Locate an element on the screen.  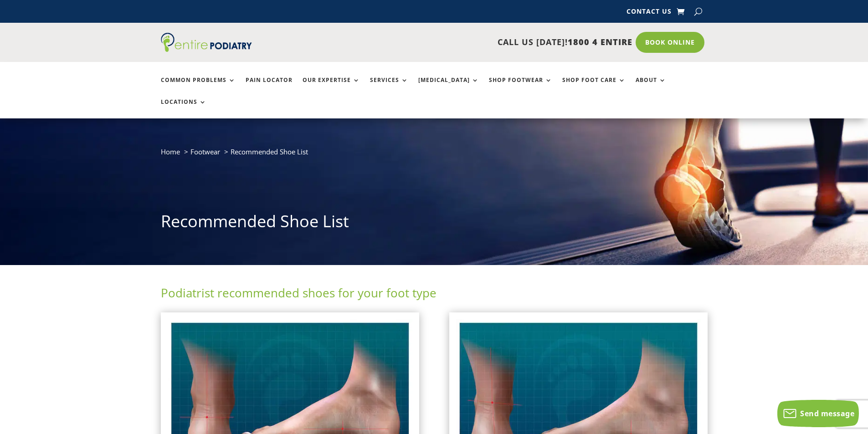
a: Home is located at coordinates (170, 152).